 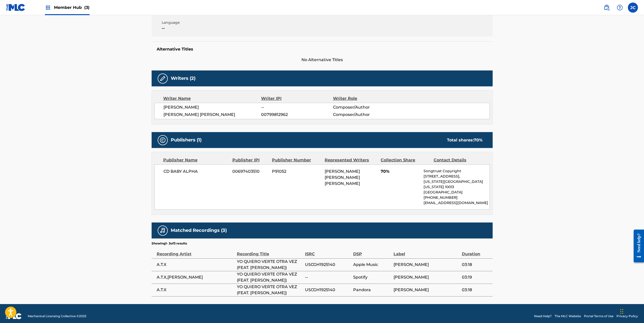 What do you see at coordinates (297, 114) in the screenshot?
I see `span: 00799812962` at bounding box center [297, 114].